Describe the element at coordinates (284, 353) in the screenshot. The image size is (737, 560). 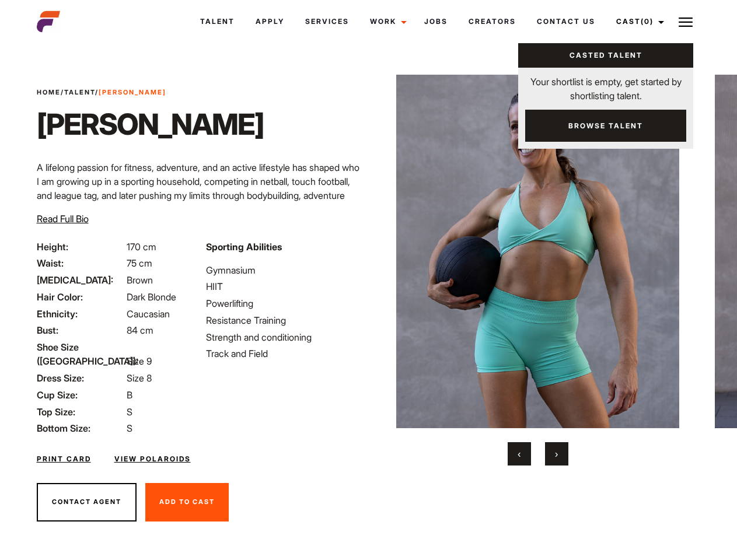
I see `li: Track and Field` at that location.